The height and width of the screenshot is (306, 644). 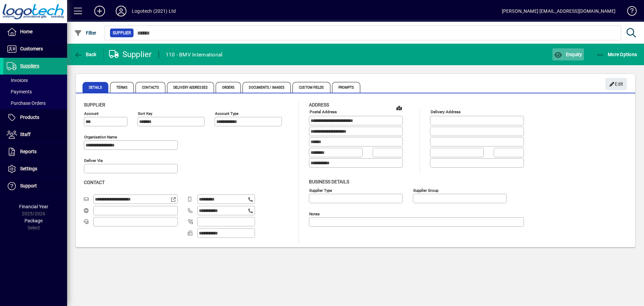 What do you see at coordinates (31, 49) in the screenshot?
I see `span: Customers` at bounding box center [31, 49].